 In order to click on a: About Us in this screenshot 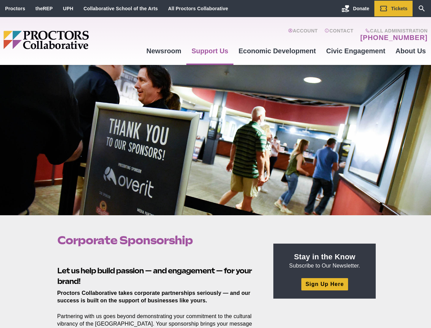, I will do `click(411, 51)`.